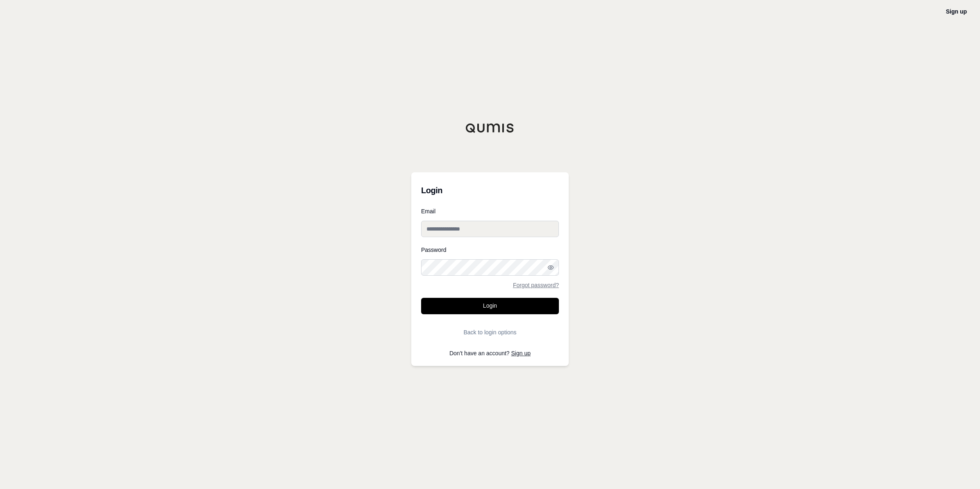 The width and height of the screenshot is (980, 489). What do you see at coordinates (490, 250) in the screenshot?
I see `label: Password` at bounding box center [490, 250].